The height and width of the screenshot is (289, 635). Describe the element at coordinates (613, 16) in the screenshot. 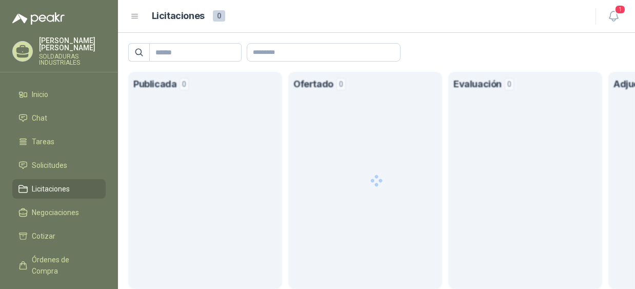

I see `button: 1` at that location.